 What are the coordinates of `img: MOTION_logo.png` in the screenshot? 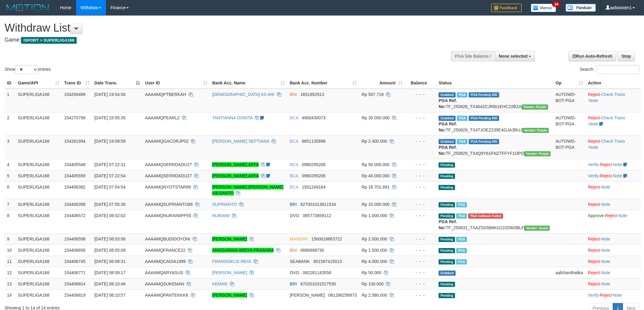 It's located at (28, 8).